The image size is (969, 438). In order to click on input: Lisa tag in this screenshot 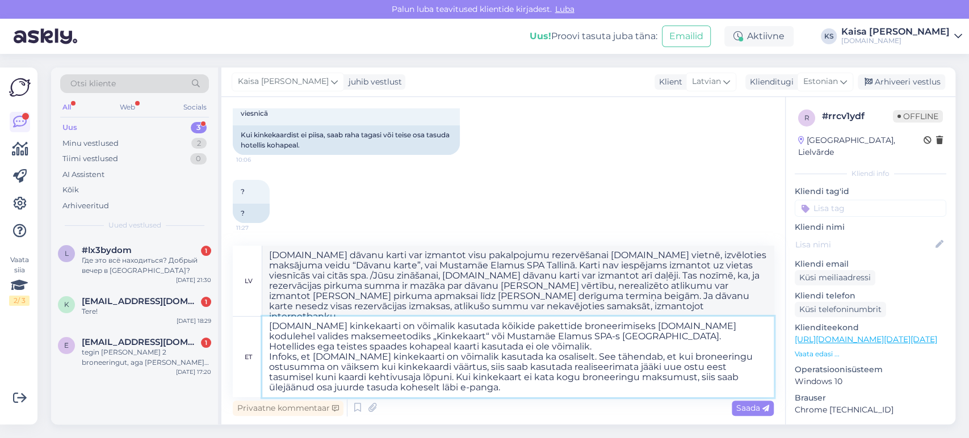, I will do `click(870, 208)`.